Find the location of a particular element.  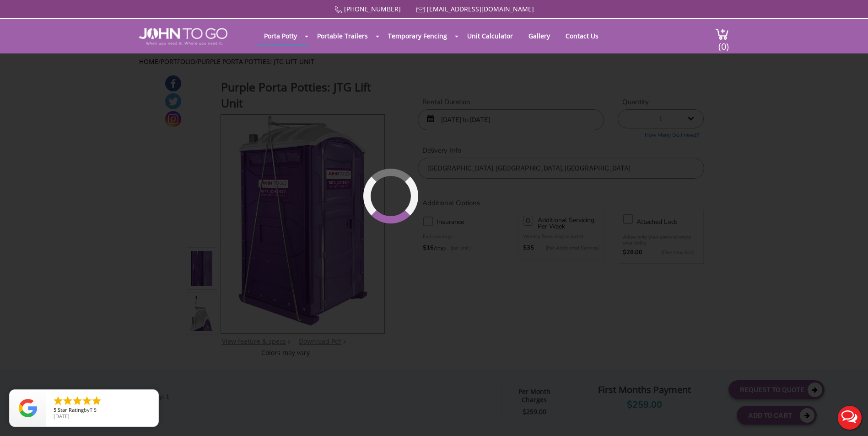

img: Review Rating is located at coordinates (28, 408).